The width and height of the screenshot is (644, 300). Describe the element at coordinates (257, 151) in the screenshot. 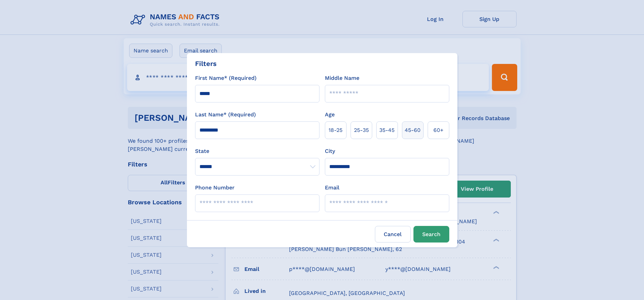

I see `label: State` at that location.